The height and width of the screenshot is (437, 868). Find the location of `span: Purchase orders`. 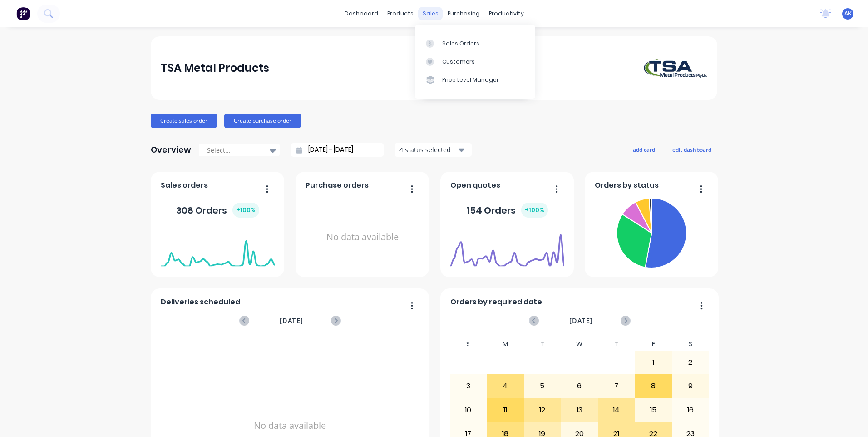

span: Purchase orders is located at coordinates (337, 185).